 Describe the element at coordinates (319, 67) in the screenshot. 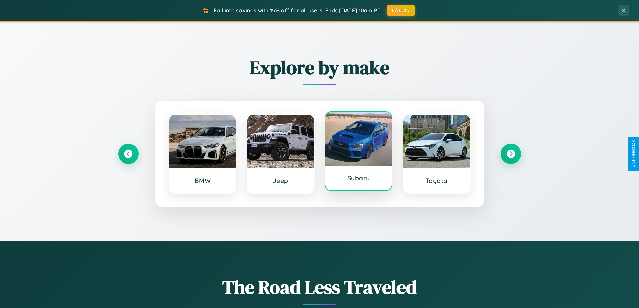

I see `h2: Explore by make` at that location.